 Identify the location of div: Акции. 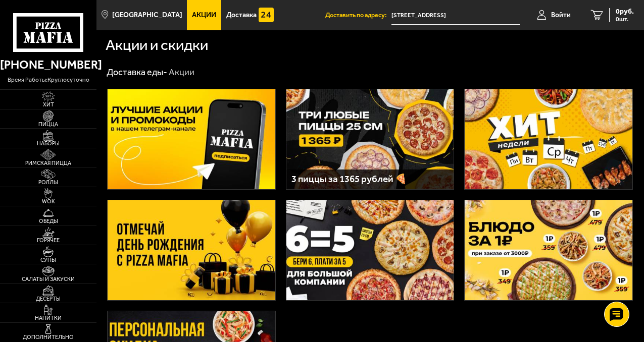
(181, 72).